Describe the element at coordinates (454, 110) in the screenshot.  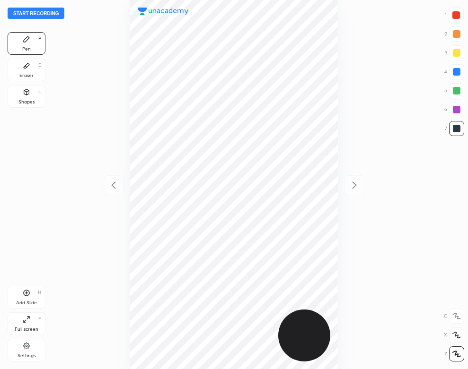
I see `div: 6` at that location.